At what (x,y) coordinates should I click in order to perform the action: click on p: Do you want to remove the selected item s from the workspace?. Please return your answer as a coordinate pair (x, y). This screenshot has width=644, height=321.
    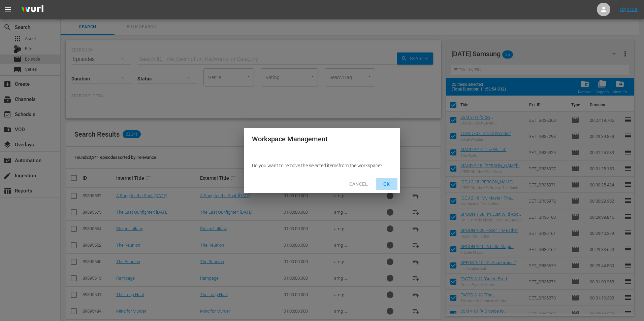
    Looking at the image, I should click on (322, 166).